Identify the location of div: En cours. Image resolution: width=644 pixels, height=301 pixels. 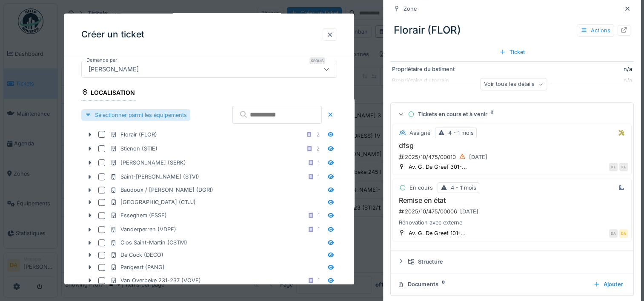
(421, 188).